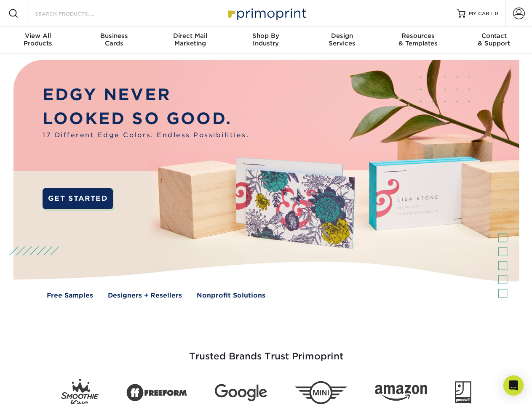 Image resolution: width=532 pixels, height=404 pixels. What do you see at coordinates (266, 40) in the screenshot?
I see `a: Shop ByIndustry` at bounding box center [266, 40].